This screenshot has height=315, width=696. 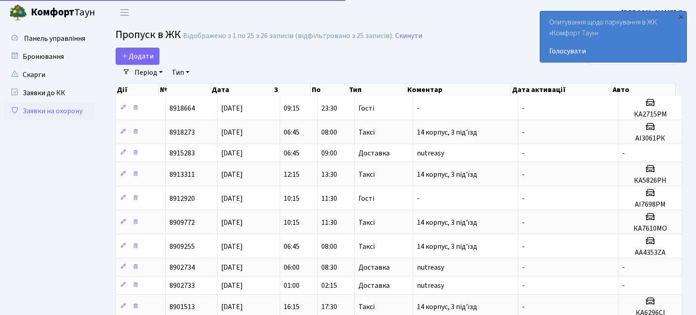 I want to click on img: logo.png, so click(x=18, y=13).